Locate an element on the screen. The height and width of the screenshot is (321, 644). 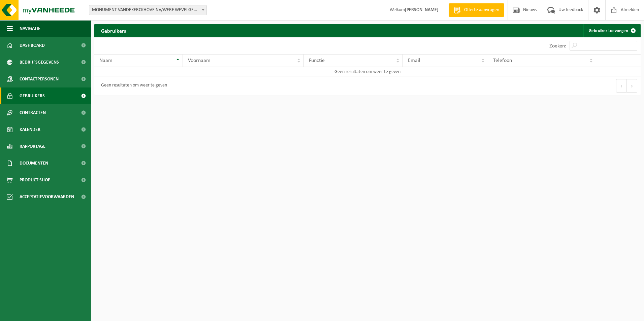
span: Kalender is located at coordinates (30, 130).